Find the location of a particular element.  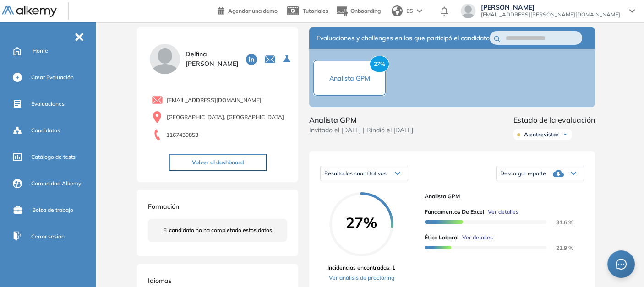

span: Formación is located at coordinates (164, 207).